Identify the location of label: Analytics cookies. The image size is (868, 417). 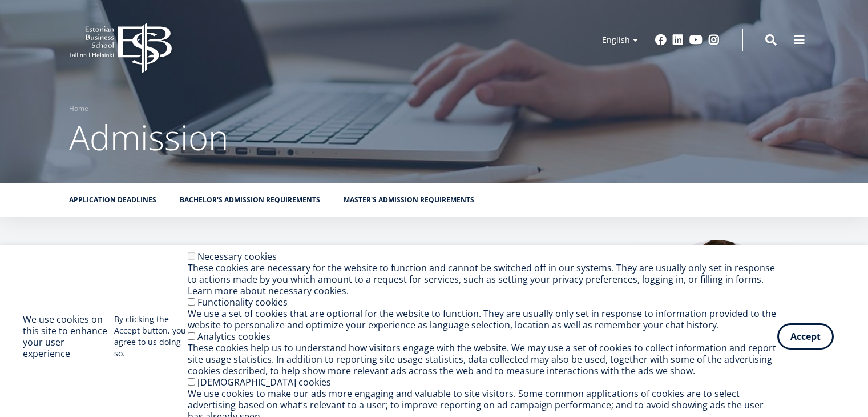
(234, 337).